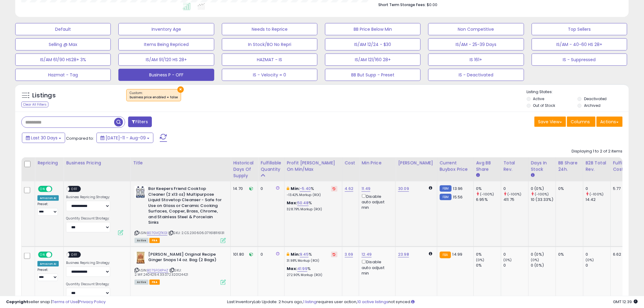  I want to click on button: Columns, so click(581, 122).